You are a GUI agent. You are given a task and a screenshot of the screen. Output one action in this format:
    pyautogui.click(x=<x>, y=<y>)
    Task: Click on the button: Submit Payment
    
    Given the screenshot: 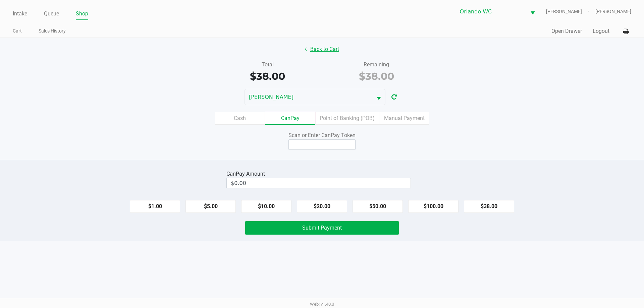 What is the action you would take?
    pyautogui.click(x=322, y=228)
    